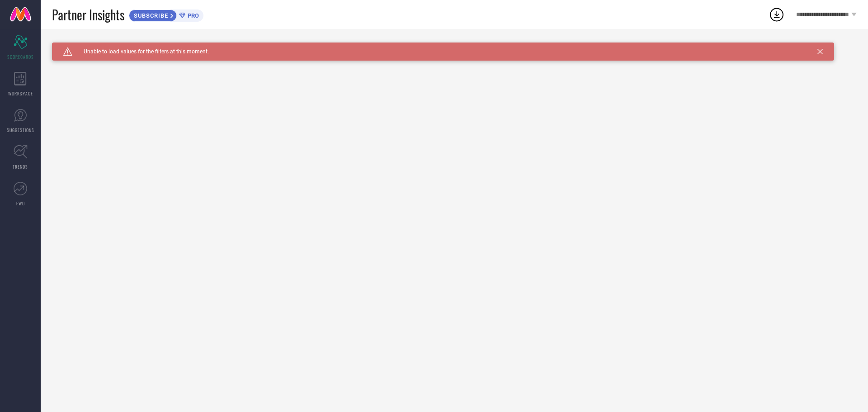 The width and height of the screenshot is (868, 412). I want to click on span: Unable to load values for the filters at this moment., so click(141, 51).